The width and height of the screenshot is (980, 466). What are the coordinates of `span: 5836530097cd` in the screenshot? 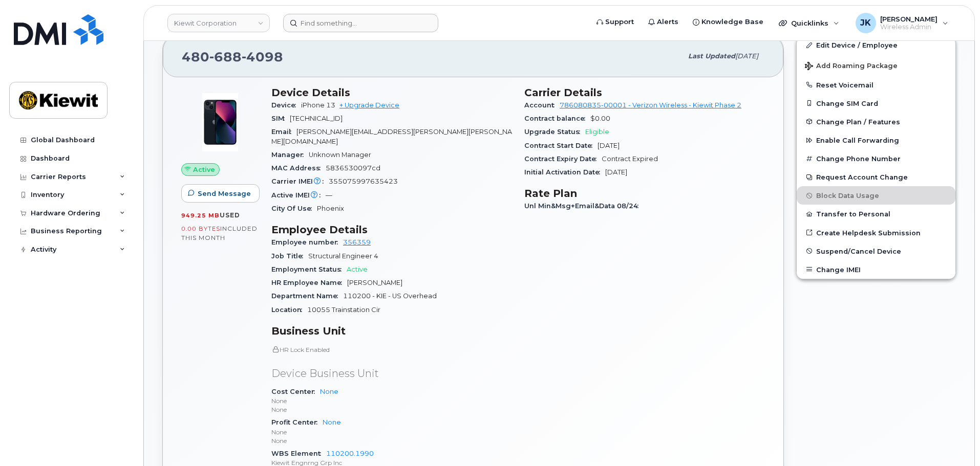 It's located at (353, 168).